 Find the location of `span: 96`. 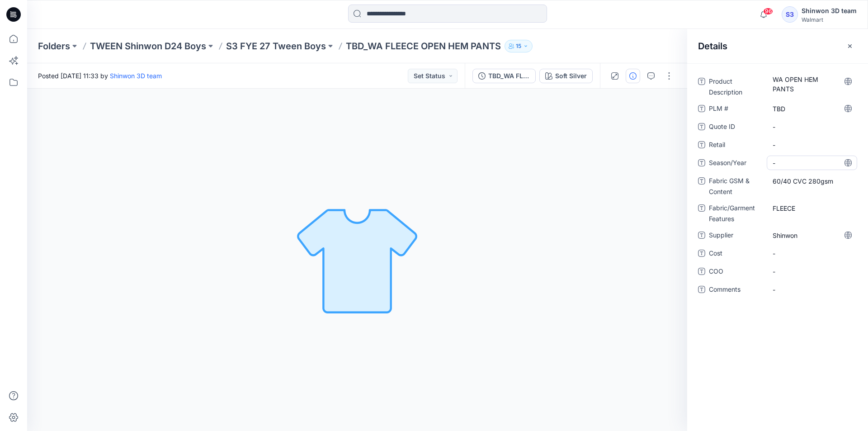

span: 96 is located at coordinates (768, 11).